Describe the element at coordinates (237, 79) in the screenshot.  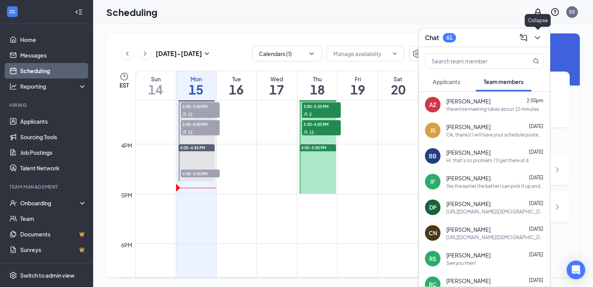
I see `div: Tue` at that location.